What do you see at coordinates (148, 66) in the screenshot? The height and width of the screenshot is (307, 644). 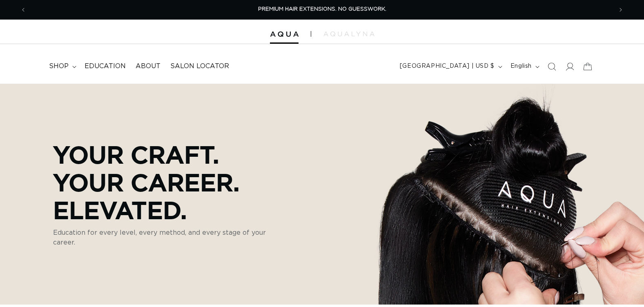 I see `a: About` at bounding box center [148, 66].